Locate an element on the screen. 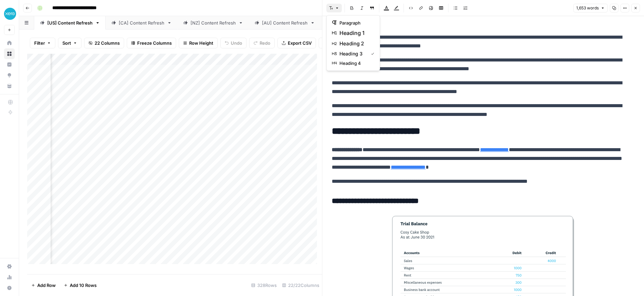 This screenshot has height=296, width=644. button: Row Height is located at coordinates (198, 43).